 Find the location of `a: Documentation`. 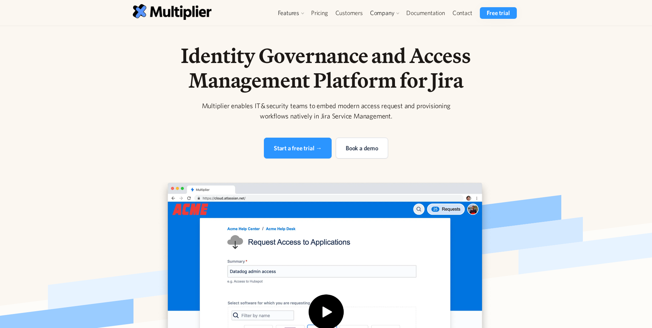

a: Documentation is located at coordinates (425, 13).